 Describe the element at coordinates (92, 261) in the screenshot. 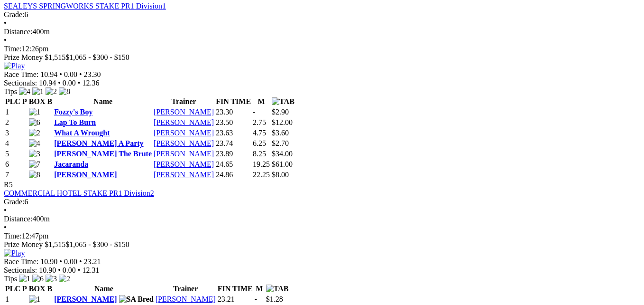

I see `span: 23.21` at that location.